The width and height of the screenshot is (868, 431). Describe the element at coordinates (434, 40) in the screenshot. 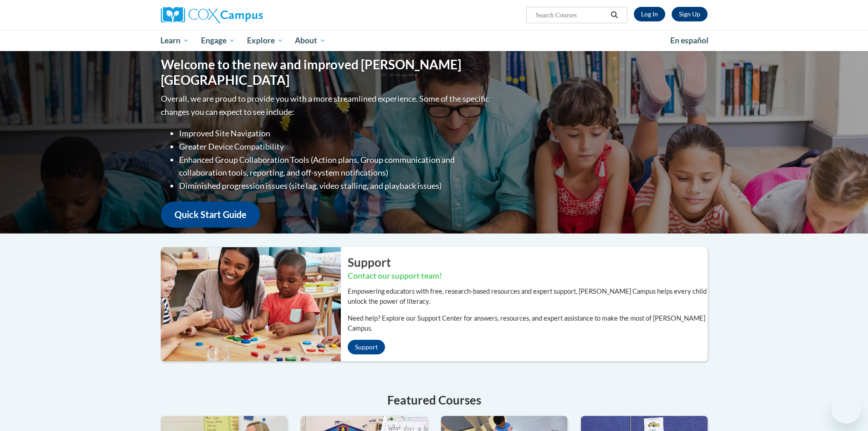

I see `div: Main menu` at that location.